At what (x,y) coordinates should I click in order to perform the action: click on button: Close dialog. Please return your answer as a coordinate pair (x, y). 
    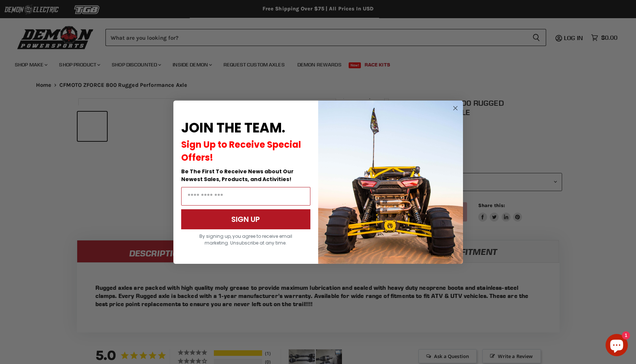
    Looking at the image, I should click on (455, 108).